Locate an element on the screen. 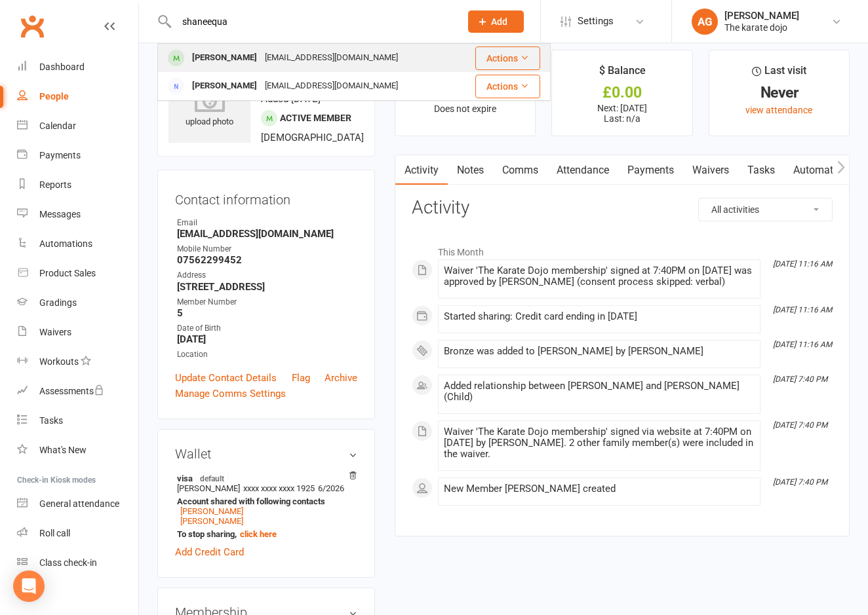 This screenshot has height=615, width=868. div: Tasks is located at coordinates (51, 421).